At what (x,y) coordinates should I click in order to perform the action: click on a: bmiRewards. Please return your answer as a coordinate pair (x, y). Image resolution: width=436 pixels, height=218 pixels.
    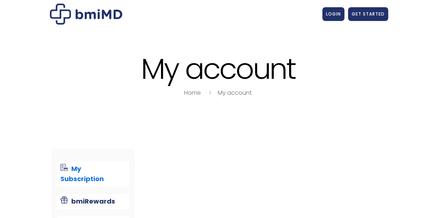
    Looking at the image, I should click on (93, 202).